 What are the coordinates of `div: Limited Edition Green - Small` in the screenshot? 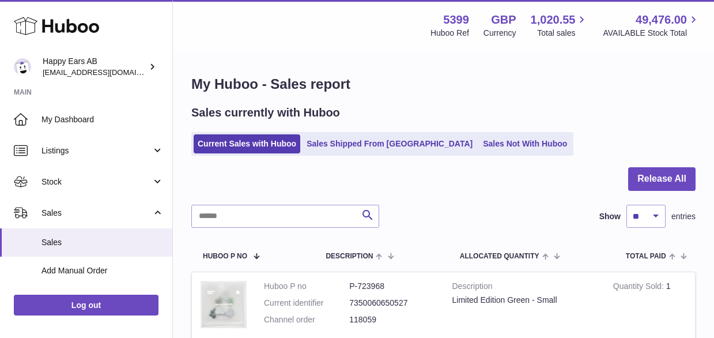 It's located at (524, 300).